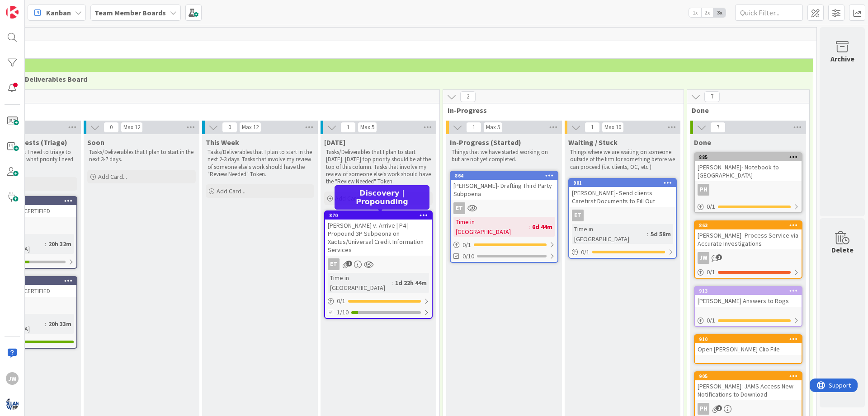 The height and width of the screenshot is (416, 868). I want to click on div: Max 10, so click(612, 127).